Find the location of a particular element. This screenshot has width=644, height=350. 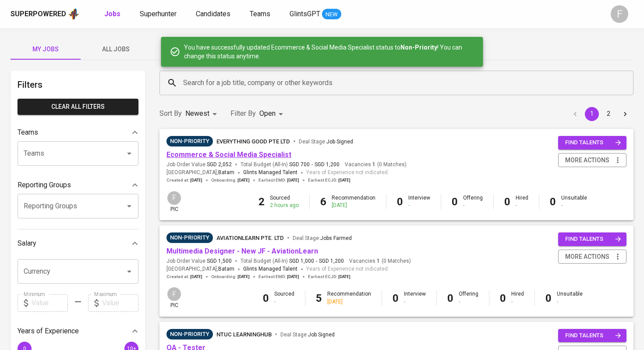

p: Newest is located at coordinates (197, 114).